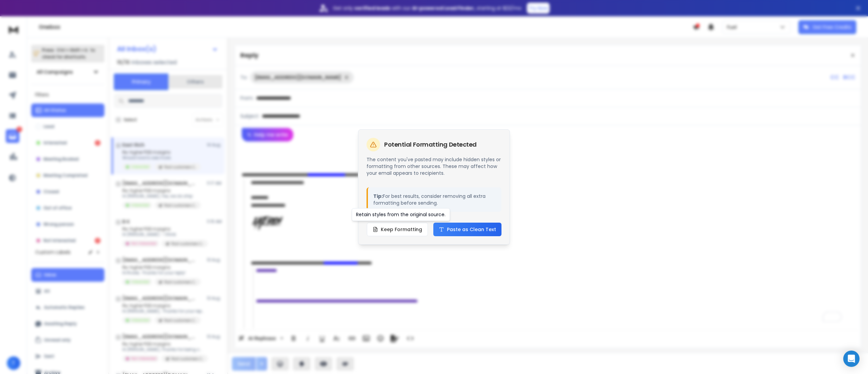 The height and width of the screenshot is (374, 868). What do you see at coordinates (430, 144) in the screenshot?
I see `h2: Potential Formatting Detected` at bounding box center [430, 144].